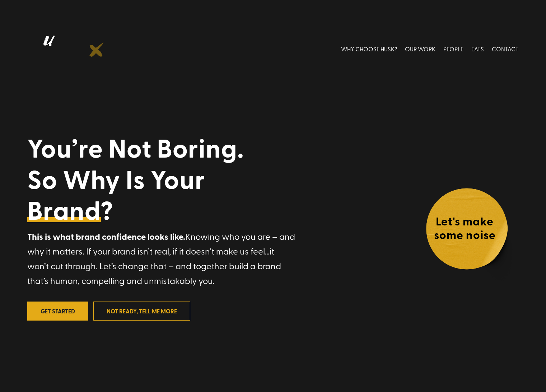 This screenshot has height=392, width=546. What do you see at coordinates (169, 180) in the screenshot?
I see `h1: You’re Not Boring. So Why Is Your ?` at bounding box center [169, 180].